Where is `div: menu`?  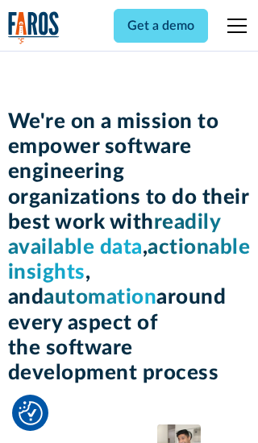
div: menu is located at coordinates (234, 26).